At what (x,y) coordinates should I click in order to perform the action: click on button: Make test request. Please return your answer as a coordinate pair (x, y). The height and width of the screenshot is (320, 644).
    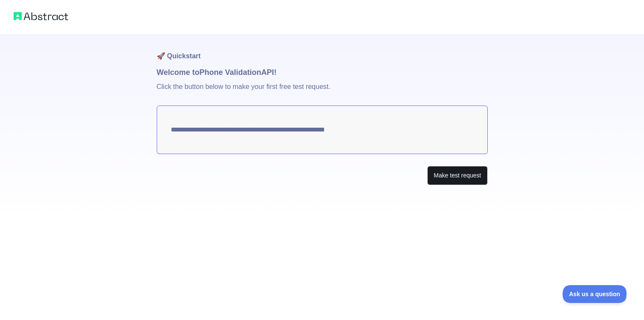
    Looking at the image, I should click on (457, 176).